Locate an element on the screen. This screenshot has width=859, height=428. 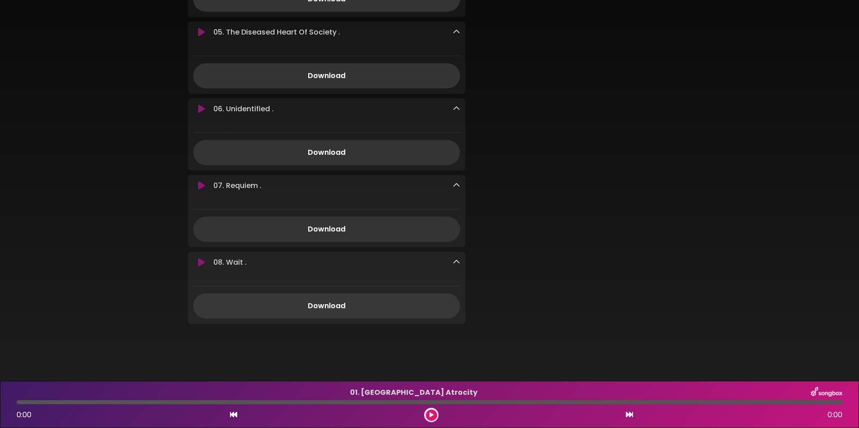
p: 08. Wait . is located at coordinates (333, 263).